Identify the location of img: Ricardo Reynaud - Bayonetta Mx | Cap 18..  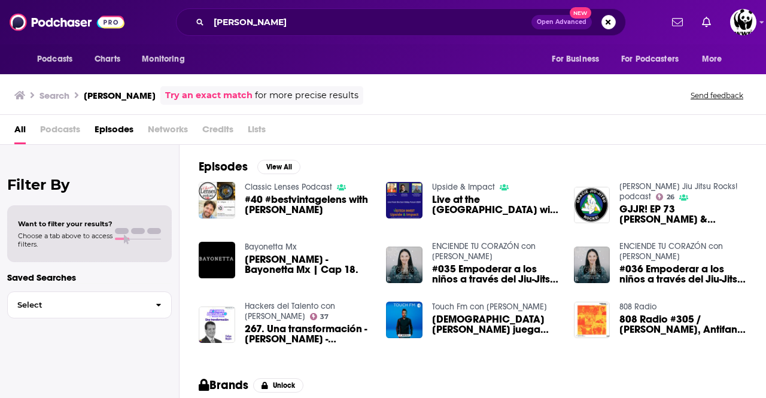
(217, 260).